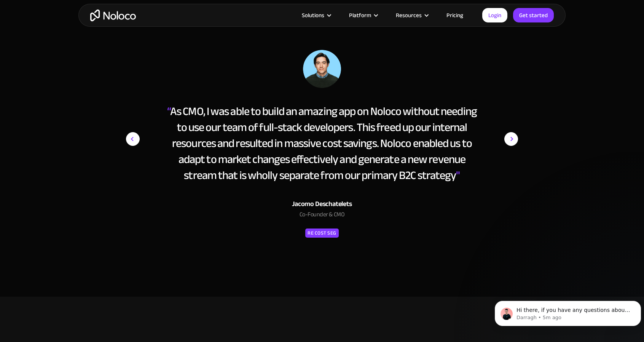  Describe the element at coordinates (322, 233) in the screenshot. I see `div: RE Cost Seg` at that location.